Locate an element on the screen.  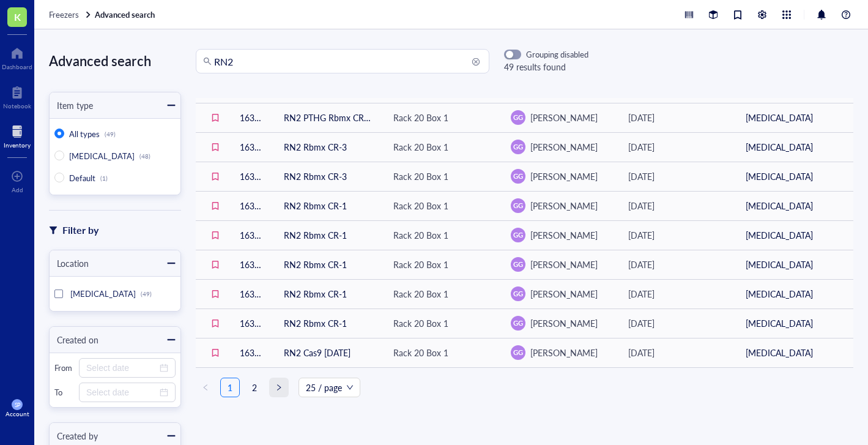
div: Grouping disabled is located at coordinates (557, 54).